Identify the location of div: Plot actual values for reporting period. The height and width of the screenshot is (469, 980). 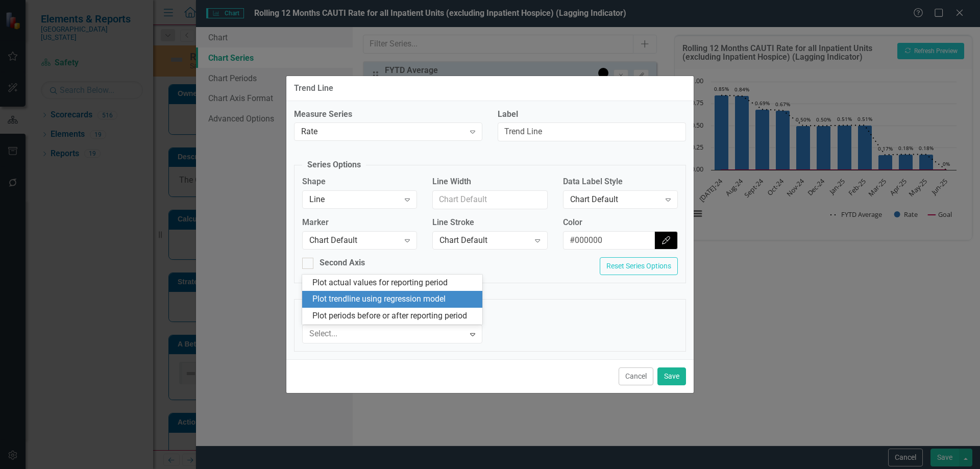
(394, 283).